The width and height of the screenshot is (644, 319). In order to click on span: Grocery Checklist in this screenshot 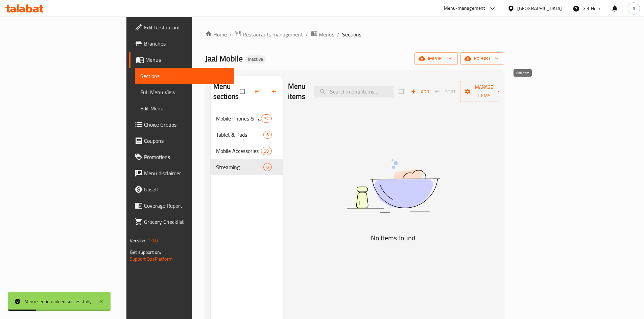, I will do `click(186, 222)`.